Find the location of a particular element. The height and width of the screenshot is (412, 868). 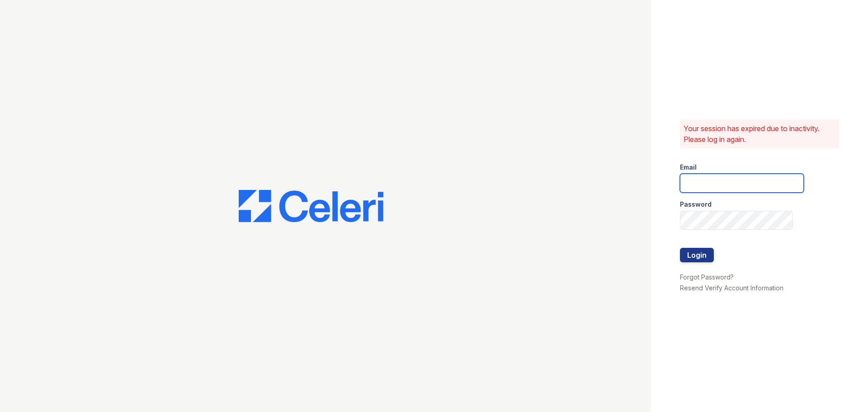

a: Resend Verify Account Information is located at coordinates (731, 288).